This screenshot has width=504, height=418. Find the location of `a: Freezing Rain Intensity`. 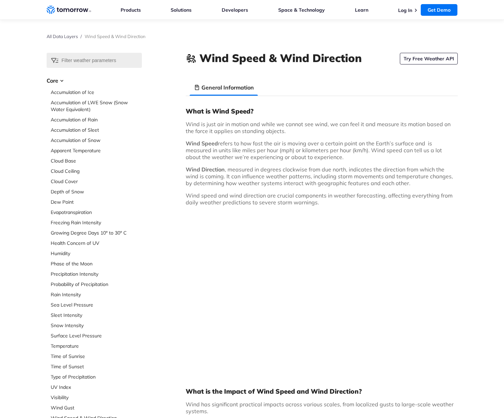

a: Freezing Rain Intensity is located at coordinates (96, 223).